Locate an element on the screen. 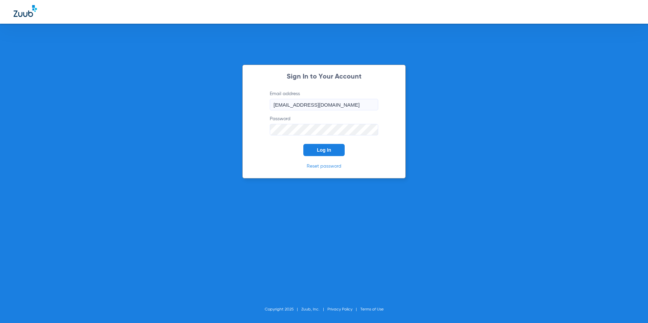  label: Password is located at coordinates (324, 125).